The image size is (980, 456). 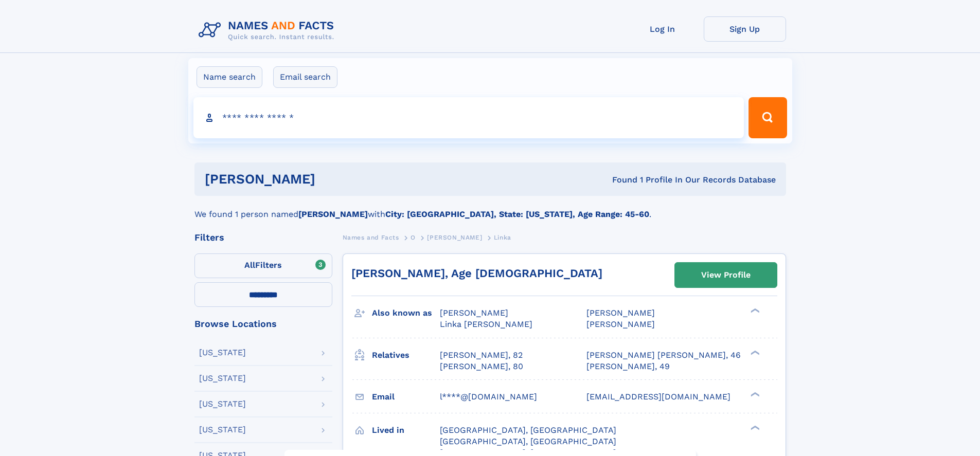 I want to click on div: We found 1 person named with ., so click(x=490, y=209).